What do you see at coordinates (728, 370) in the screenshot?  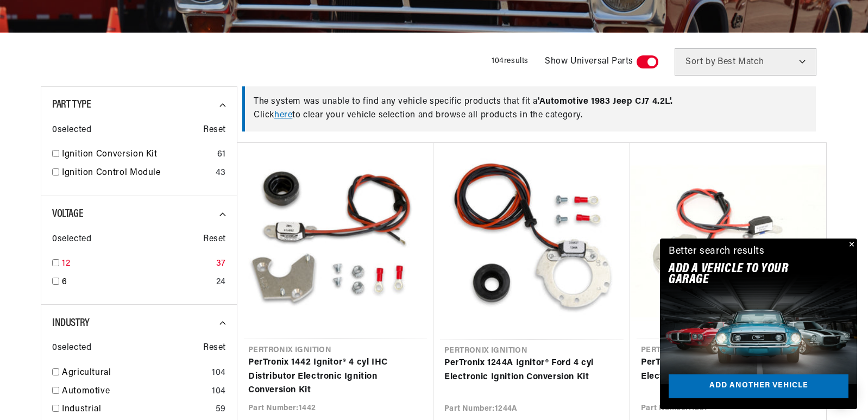 I see `a: PerTronix 1231 Ignitor® Ford 3 cyl Electronic Ignition Conversion Kit` at bounding box center [728, 370].